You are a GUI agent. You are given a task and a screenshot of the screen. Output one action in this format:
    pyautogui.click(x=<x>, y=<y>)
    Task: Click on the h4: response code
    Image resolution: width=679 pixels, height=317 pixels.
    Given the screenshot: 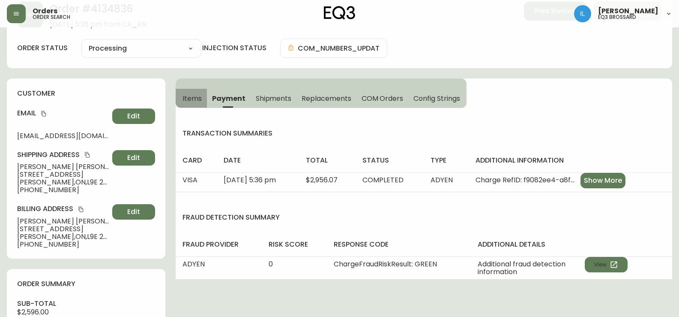 What is the action you would take?
    pyautogui.click(x=399, y=244)
    